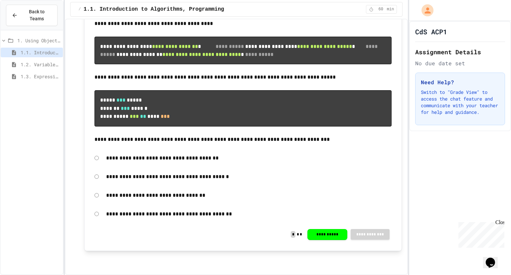 This screenshot has height=275, width=511. I want to click on h3: Need Help?, so click(460, 82).